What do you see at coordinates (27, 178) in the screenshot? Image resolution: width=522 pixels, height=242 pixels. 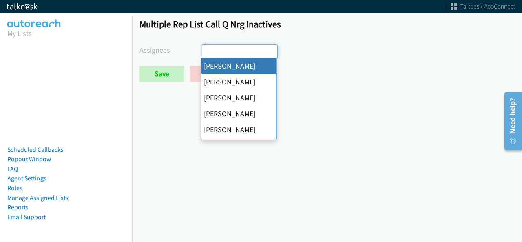 I see `a: Agent Settings` at bounding box center [27, 178].